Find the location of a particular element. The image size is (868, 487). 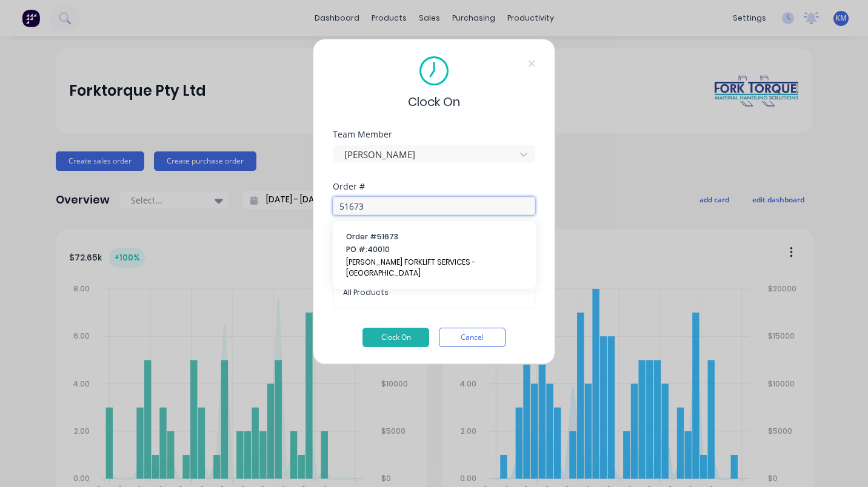

input: Search order number... is located at coordinates (434, 206).